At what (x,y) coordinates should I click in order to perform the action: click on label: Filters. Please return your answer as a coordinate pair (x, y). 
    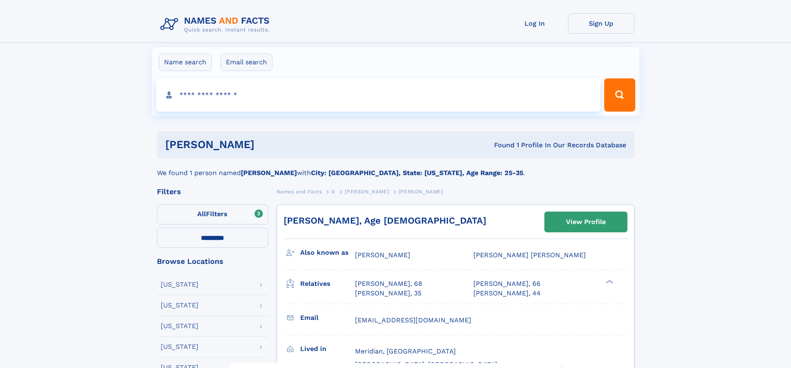
    Looking at the image, I should click on (213, 215).